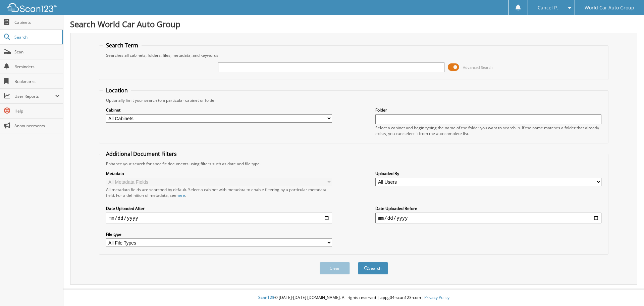 The image size is (644, 306). What do you see at coordinates (477, 67) in the screenshot?
I see `span: Advanced Search` at bounding box center [477, 67].